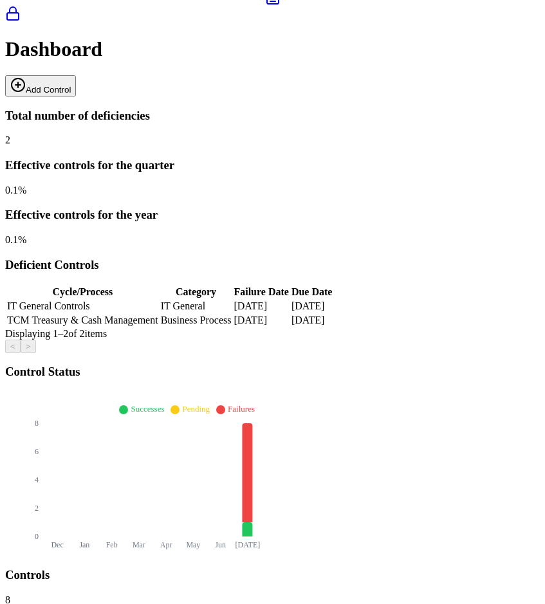 The image size is (545, 604). Describe the element at coordinates (220, 545) in the screenshot. I see `tspan: Jun` at that location.